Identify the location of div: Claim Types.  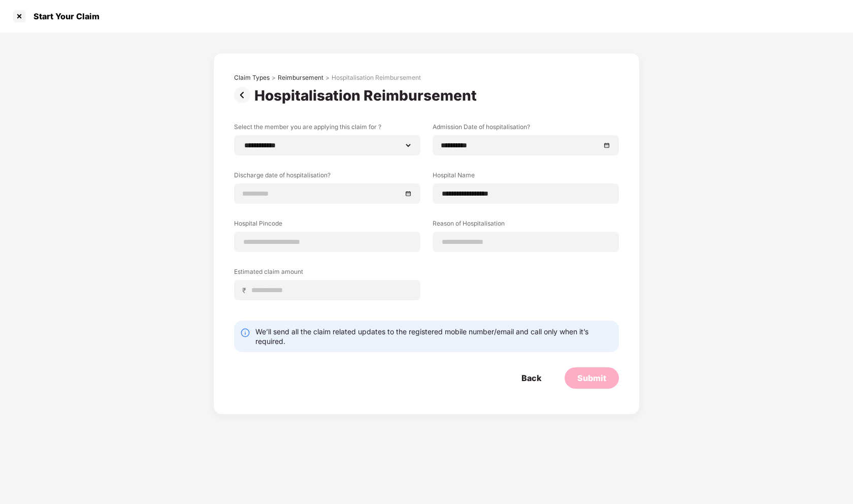
(252, 78).